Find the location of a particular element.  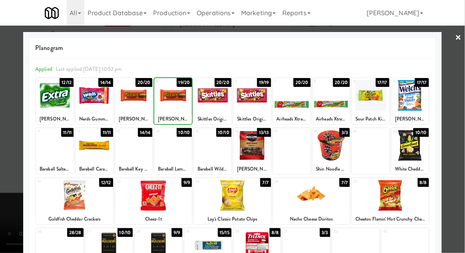

div: 10 is located at coordinates (402, 81).